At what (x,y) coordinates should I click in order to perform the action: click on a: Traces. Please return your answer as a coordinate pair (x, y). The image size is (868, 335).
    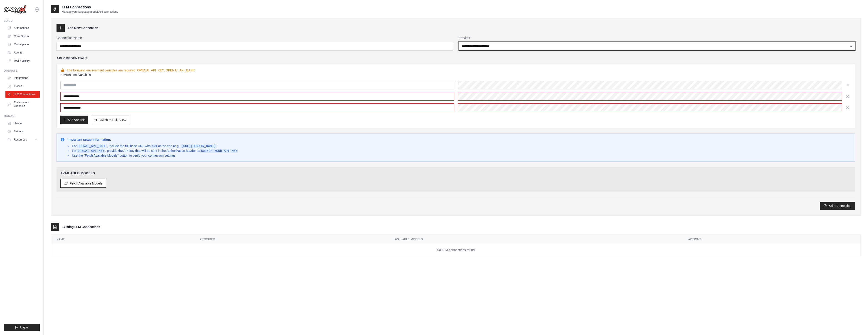
    Looking at the image, I should click on (23, 86).